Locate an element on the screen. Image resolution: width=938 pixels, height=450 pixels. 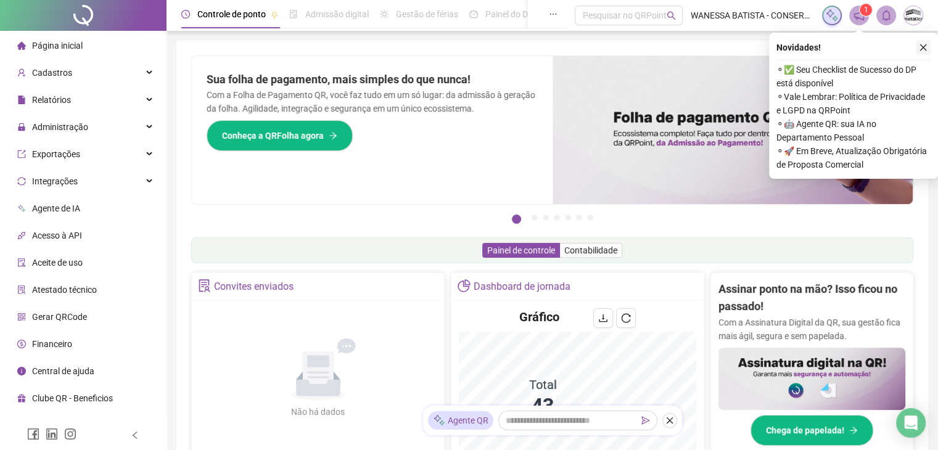
span: Integrações is located at coordinates (55, 181).